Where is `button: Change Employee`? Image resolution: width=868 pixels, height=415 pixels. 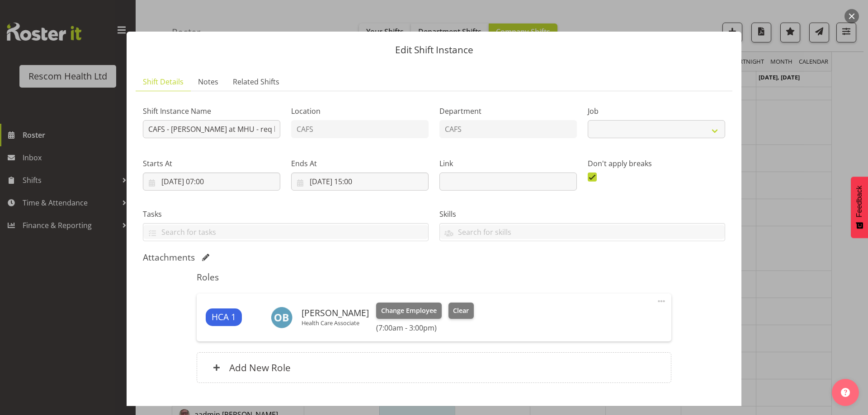 button: Change Employee is located at coordinates (408, 311).